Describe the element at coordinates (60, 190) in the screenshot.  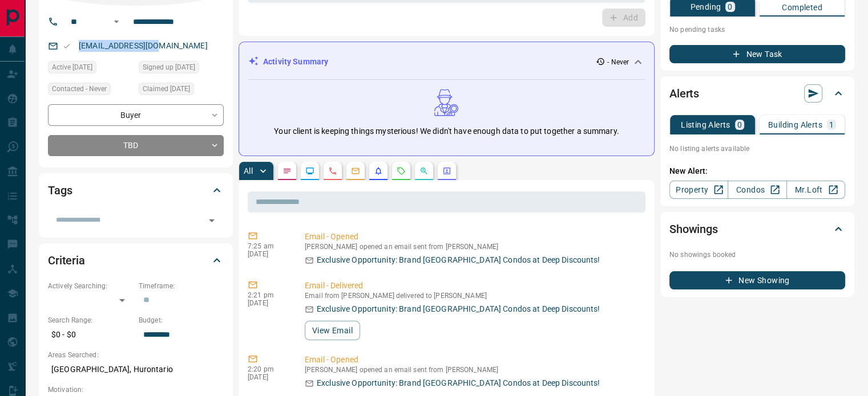
I see `h2: Tags` at that location.